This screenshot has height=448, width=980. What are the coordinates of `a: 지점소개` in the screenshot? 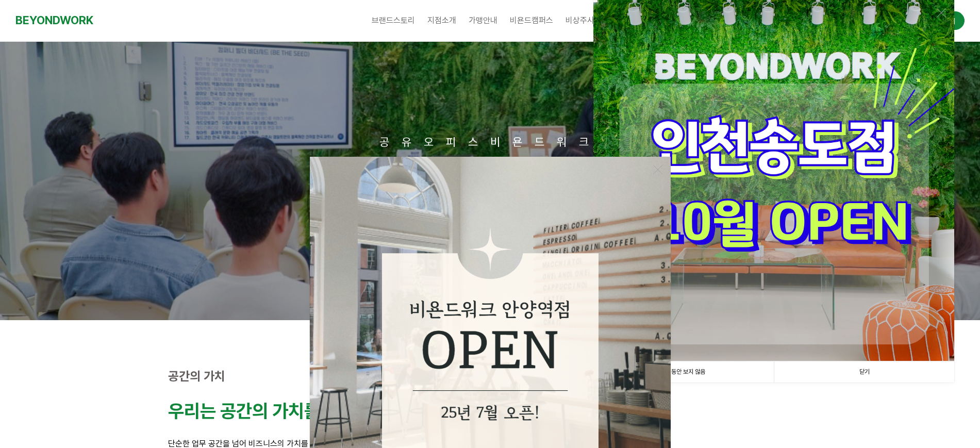 It's located at (442, 21).